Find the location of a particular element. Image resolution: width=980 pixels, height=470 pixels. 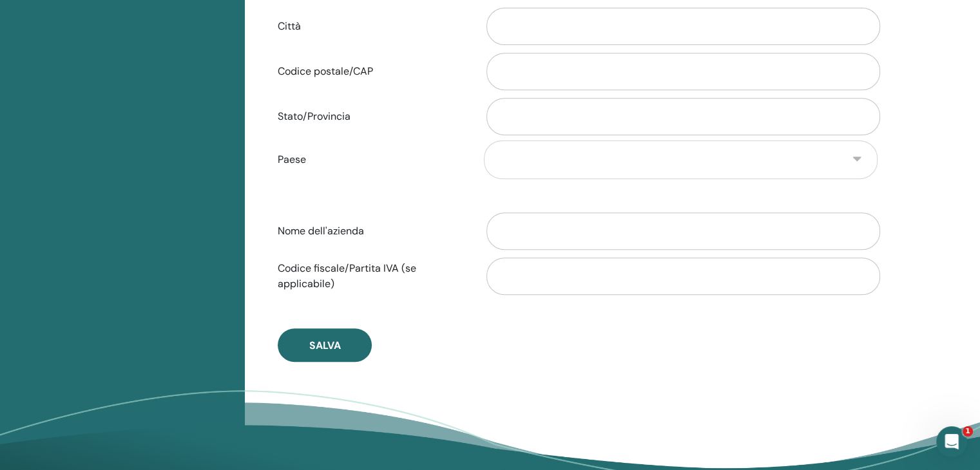

label: Codice postale/CAP is located at coordinates (371, 72).